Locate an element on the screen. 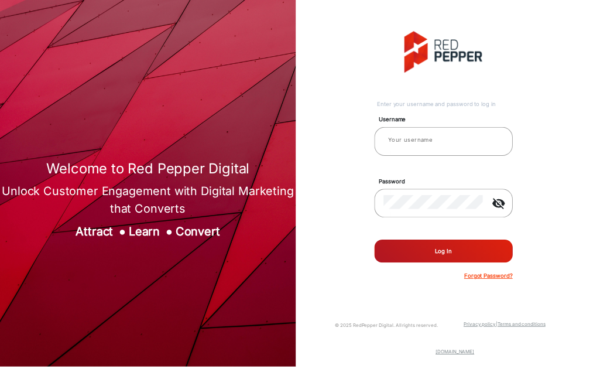 This screenshot has width=600, height=372. input: Your username is located at coordinates (450, 142).